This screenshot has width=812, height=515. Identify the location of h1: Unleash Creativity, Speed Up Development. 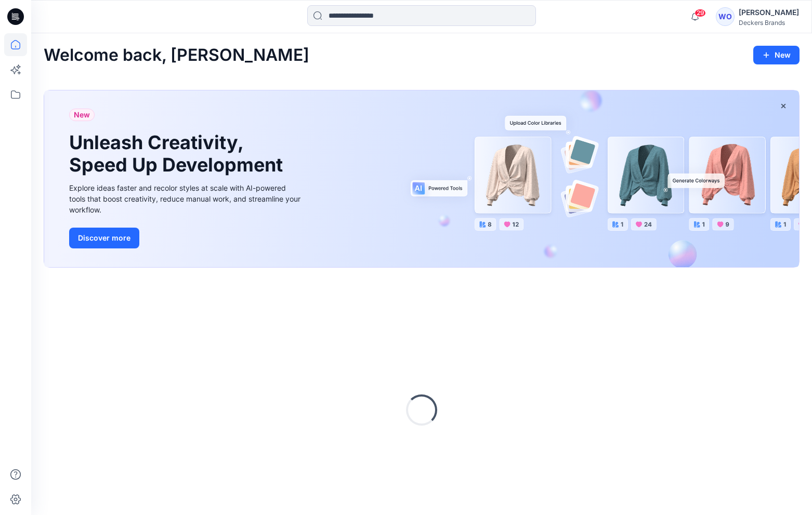
(179, 153).